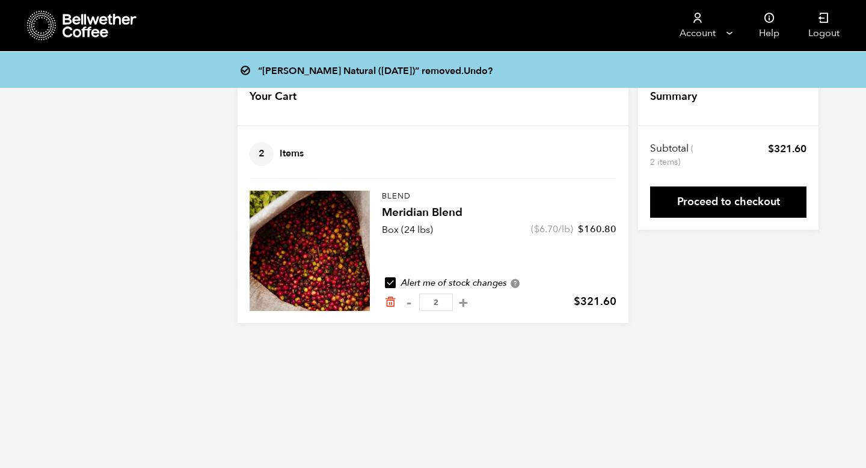  I want to click on p: Blend, so click(499, 197).